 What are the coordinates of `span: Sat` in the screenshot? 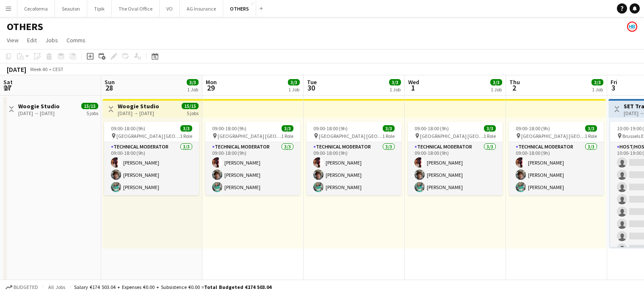 It's located at (8, 82).